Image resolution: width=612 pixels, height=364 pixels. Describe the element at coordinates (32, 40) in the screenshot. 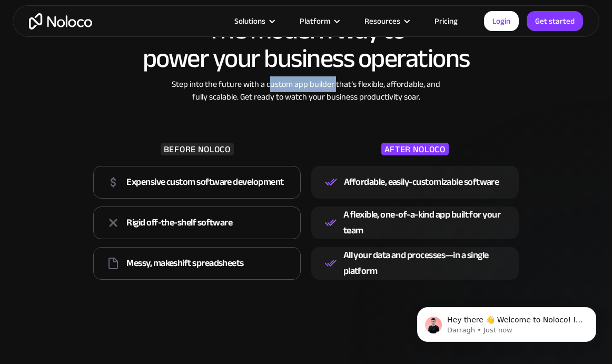

I see `img: Profile image for Darragh` at that location.